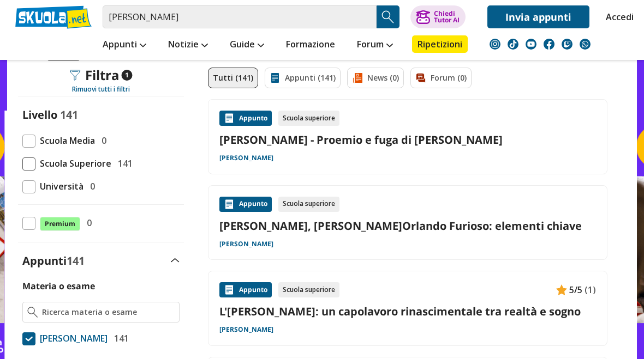  Describe the element at coordinates (239, 17) in the screenshot. I see `input: Cerca appunti, riassunti o versioni` at that location.